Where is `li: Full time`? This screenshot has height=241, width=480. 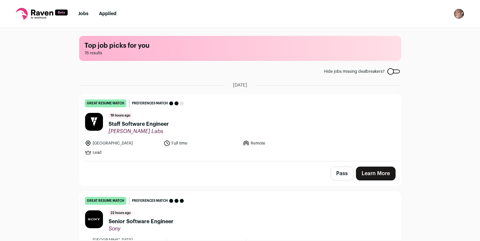 li: Full time is located at coordinates (201, 143).